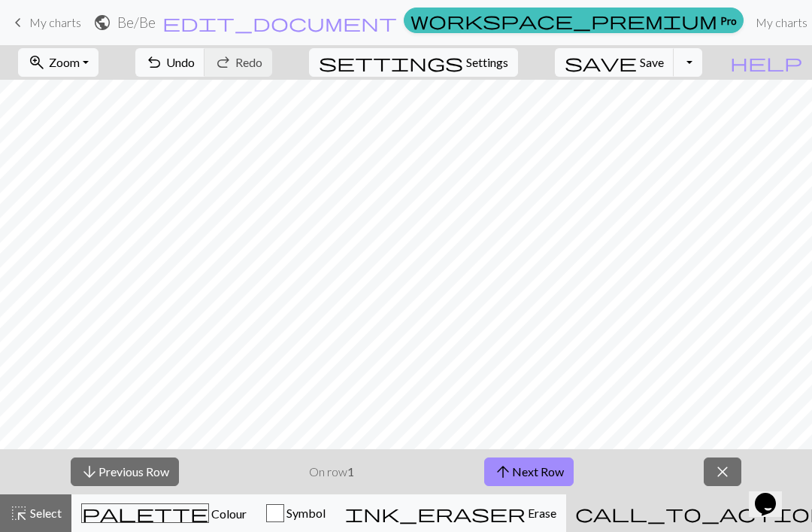 The height and width of the screenshot is (532, 812). I want to click on strong: 1, so click(350, 471).